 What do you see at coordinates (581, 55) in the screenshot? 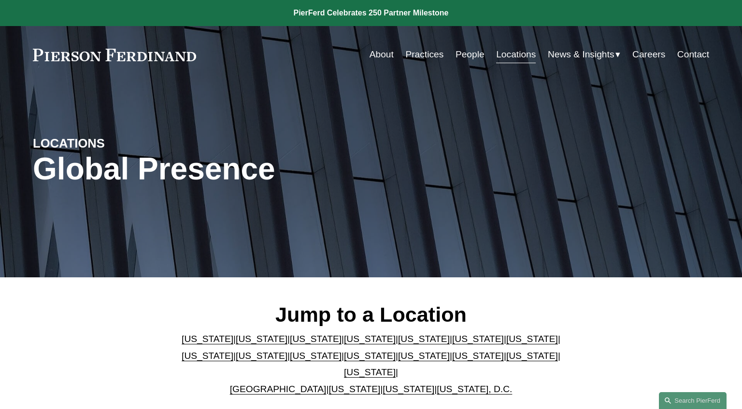
I see `span: News & Insights` at bounding box center [581, 55].